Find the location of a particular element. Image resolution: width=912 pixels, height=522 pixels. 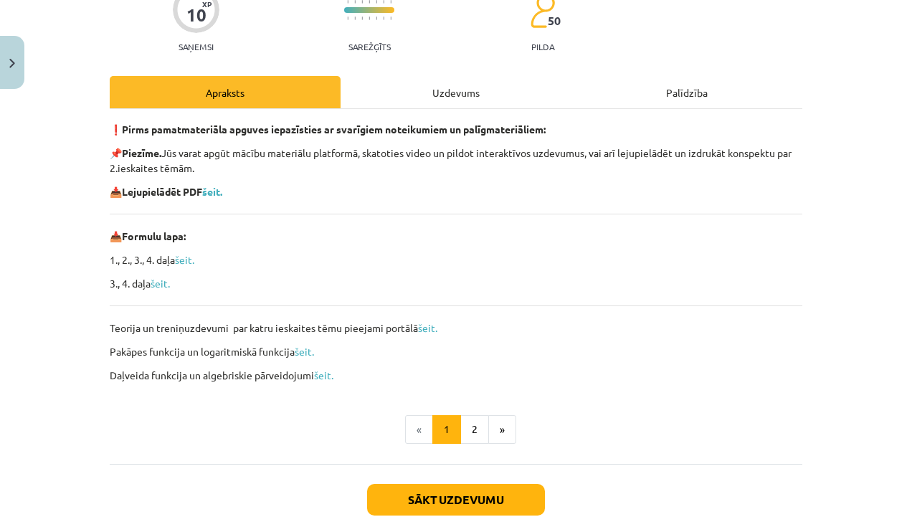

div: Uzdevums is located at coordinates (456, 92).